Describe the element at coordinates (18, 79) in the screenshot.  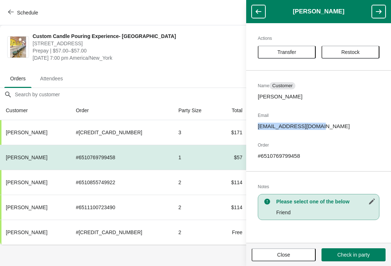
I see `span: Orders` at that location.